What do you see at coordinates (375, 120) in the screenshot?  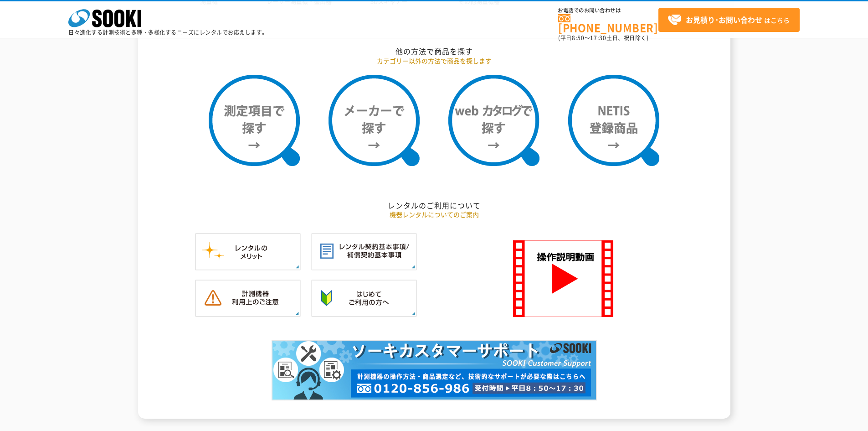 I see `img: メーカーで探す` at bounding box center [375, 120].